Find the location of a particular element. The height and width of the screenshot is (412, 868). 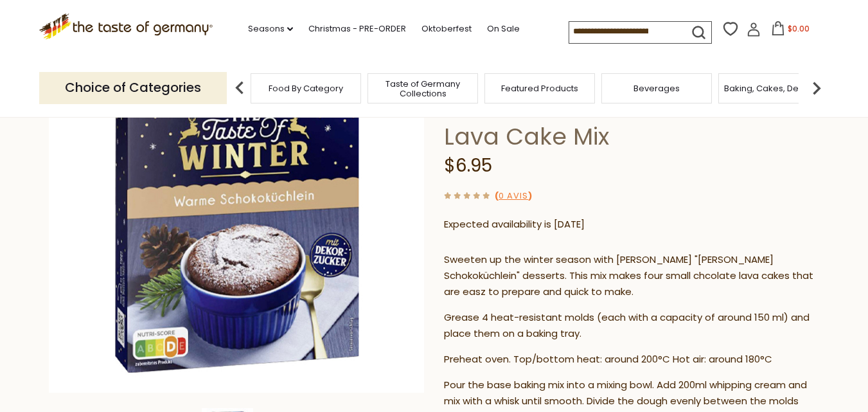

a: Taste of Germany Collections is located at coordinates (423, 89).